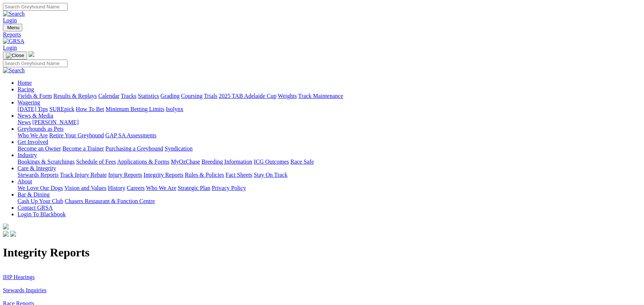 The width and height of the screenshot is (644, 305). Describe the element at coordinates (13, 27) in the screenshot. I see `span: Menu` at that location.